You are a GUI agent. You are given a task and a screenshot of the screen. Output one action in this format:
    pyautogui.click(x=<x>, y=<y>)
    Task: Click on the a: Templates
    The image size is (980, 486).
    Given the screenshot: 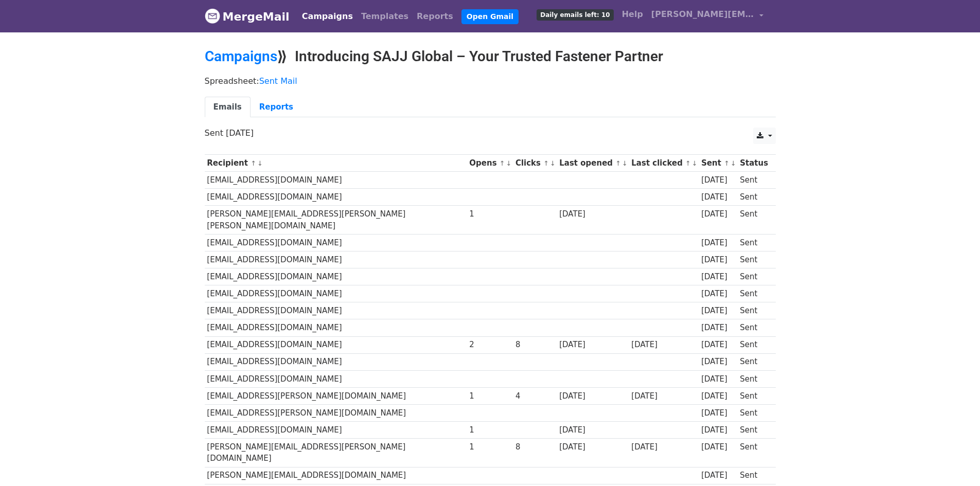 What is the action you would take?
    pyautogui.click(x=385, y=16)
    